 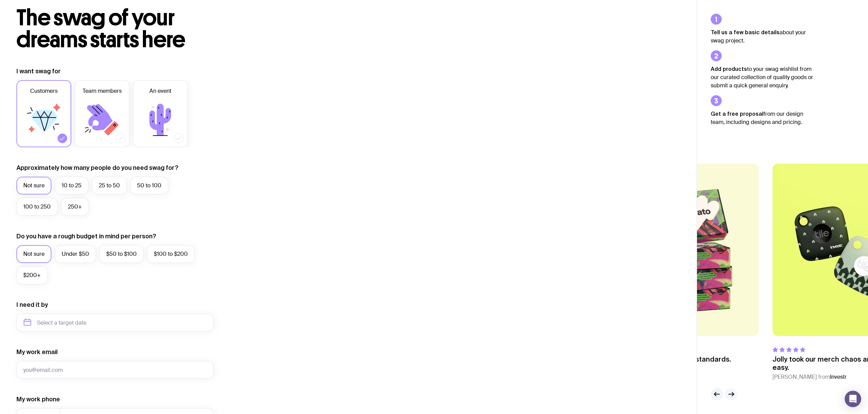 I want to click on span: Team members, so click(x=102, y=91).